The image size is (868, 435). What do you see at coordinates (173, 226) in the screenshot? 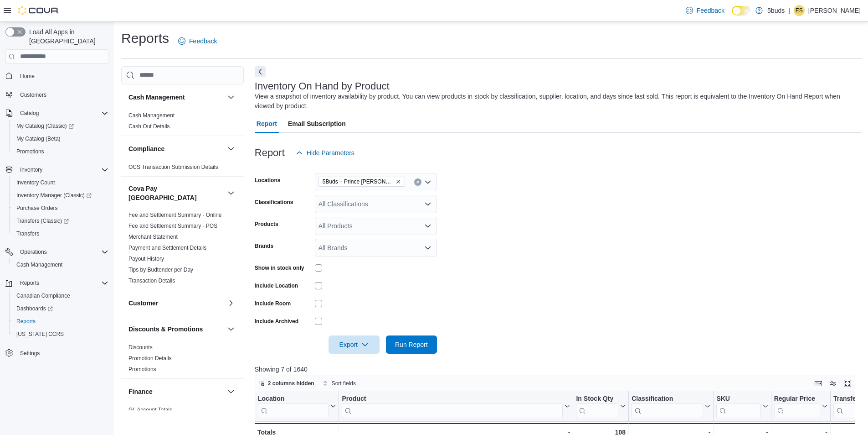
I see `span: Fee and Settlement Summary - POS` at bounding box center [173, 226].